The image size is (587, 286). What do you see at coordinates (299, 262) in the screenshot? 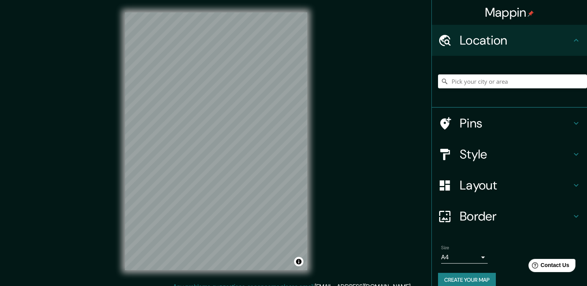
I see `button: Toggle attribution` at bounding box center [299, 262].